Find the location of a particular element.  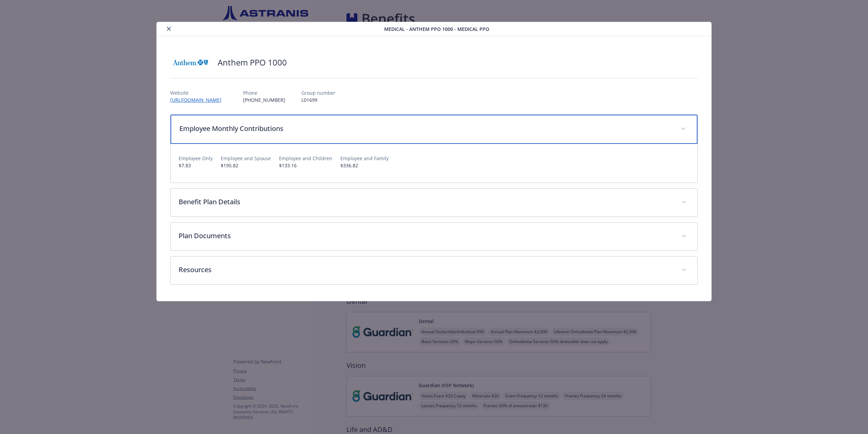

p: Employee Monthly Contributions is located at coordinates (426, 128).